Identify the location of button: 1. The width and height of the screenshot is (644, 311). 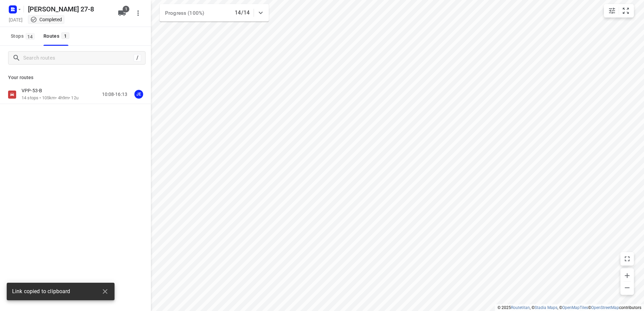
(122, 13).